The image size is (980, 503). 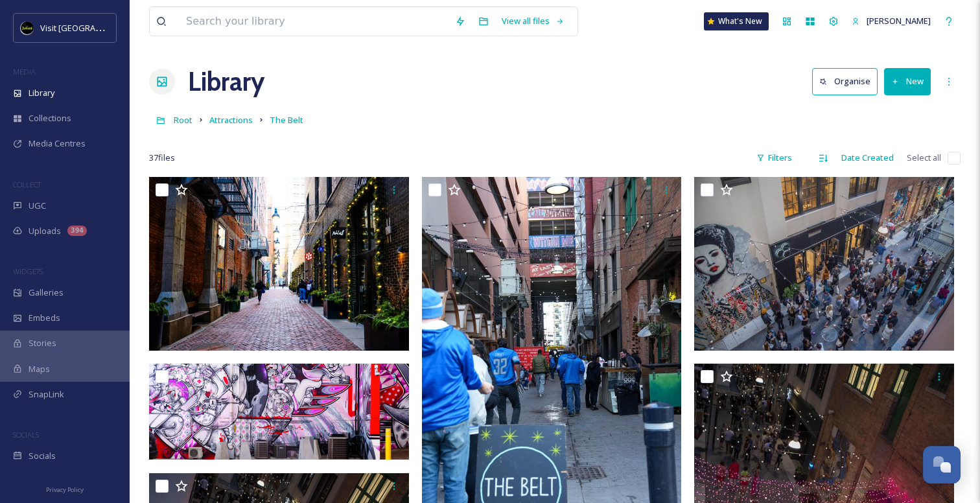 I want to click on a: Library, so click(x=226, y=82).